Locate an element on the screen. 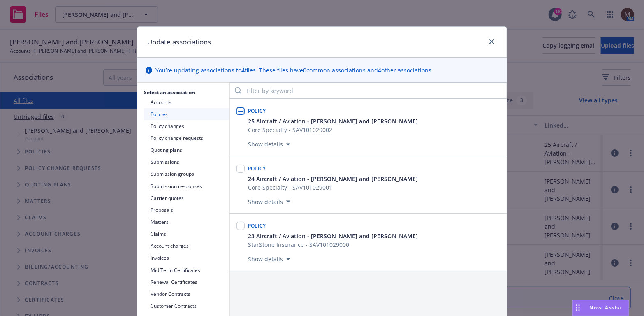  button: Submissions is located at coordinates (187, 162).